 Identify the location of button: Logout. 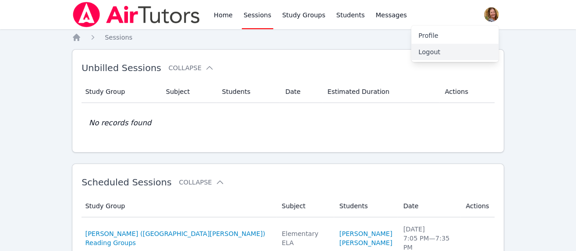
(455, 52).